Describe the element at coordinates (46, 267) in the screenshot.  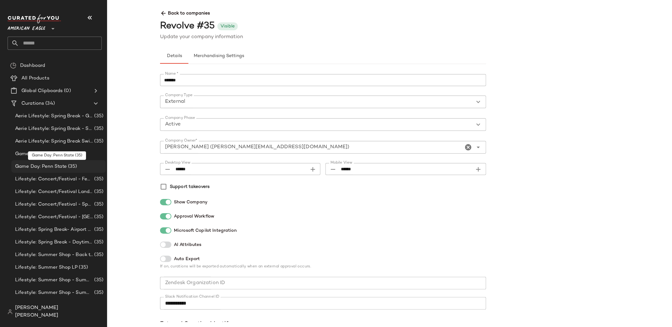
I see `span: Lifestyle: Summer Shop LP` at that location.